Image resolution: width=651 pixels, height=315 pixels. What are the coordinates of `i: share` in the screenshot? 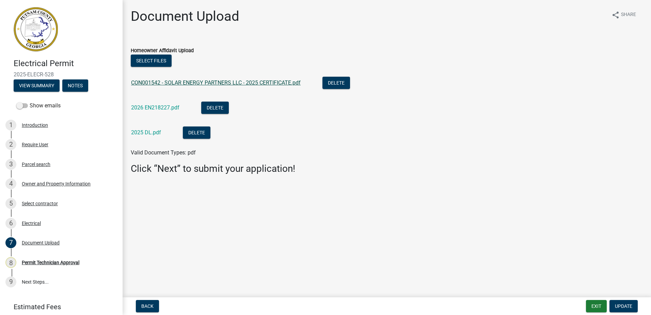 It's located at (616, 15).